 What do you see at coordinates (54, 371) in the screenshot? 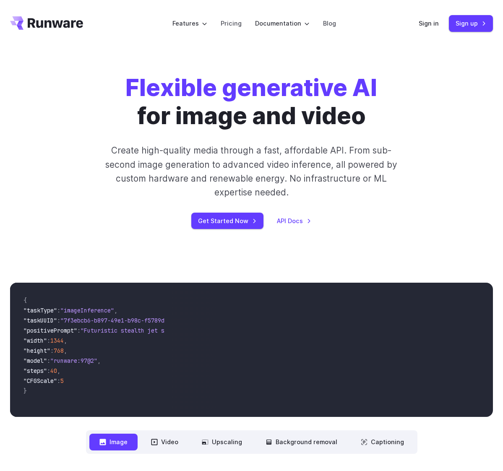
I see `span: 40` at bounding box center [54, 371].